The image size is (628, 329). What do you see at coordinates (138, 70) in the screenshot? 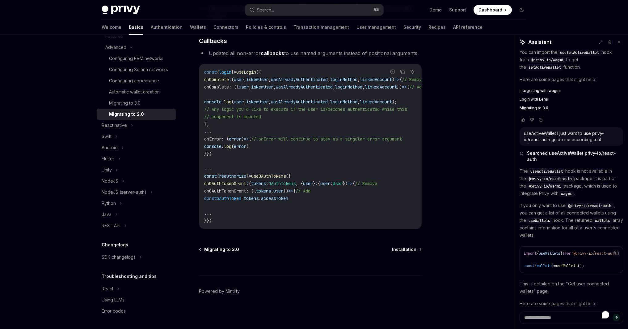
I see `div: Configuring Solana networks` at bounding box center [138, 70].